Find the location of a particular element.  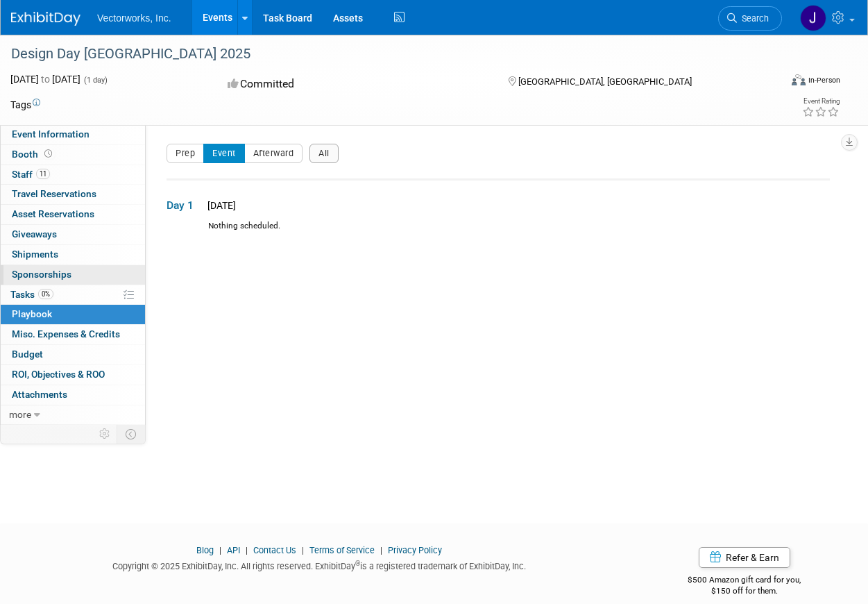

a: Playbook is located at coordinates (73, 315).